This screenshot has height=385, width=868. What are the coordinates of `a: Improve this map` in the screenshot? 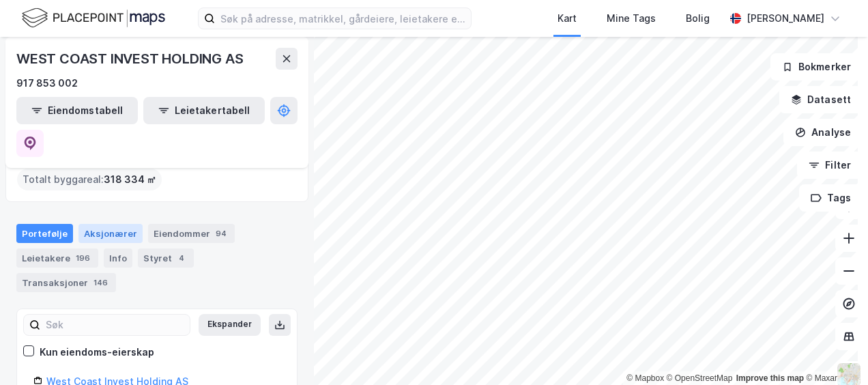 It's located at (770, 379).